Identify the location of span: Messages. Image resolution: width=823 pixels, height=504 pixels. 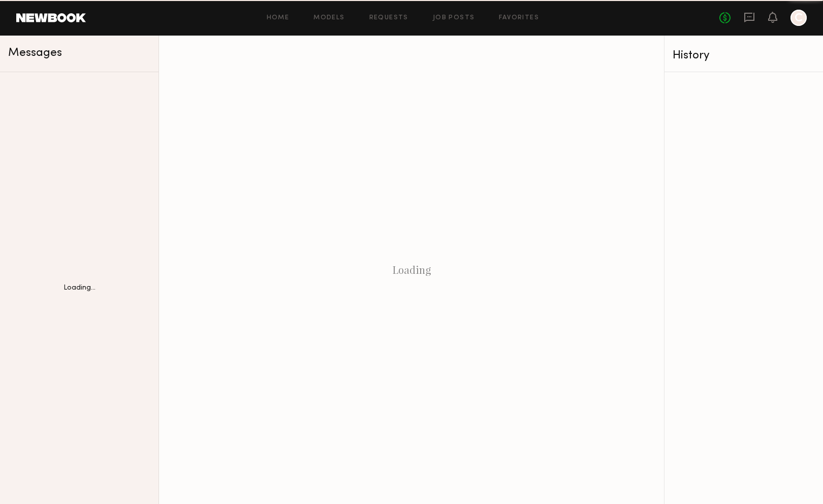
(35, 53).